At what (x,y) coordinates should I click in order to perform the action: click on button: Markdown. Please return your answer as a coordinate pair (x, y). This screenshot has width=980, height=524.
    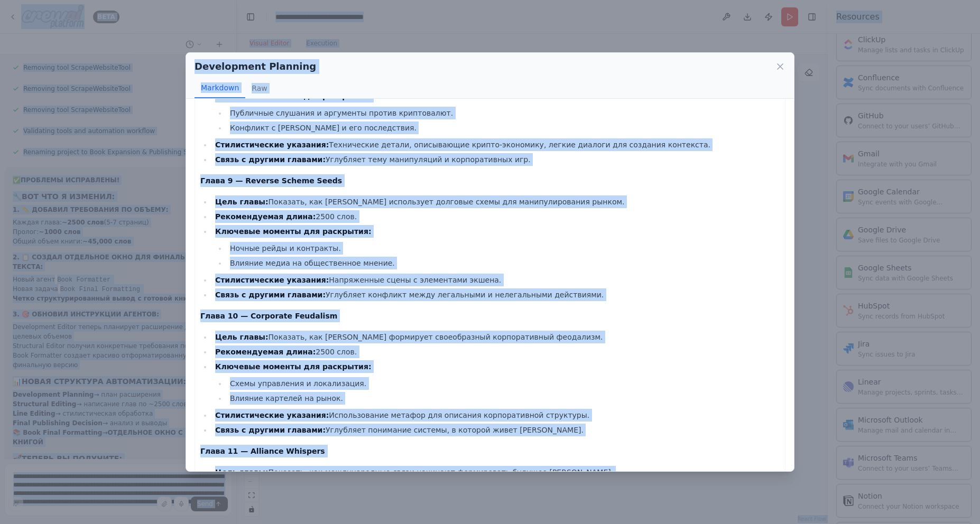
    Looking at the image, I should click on (220, 88).